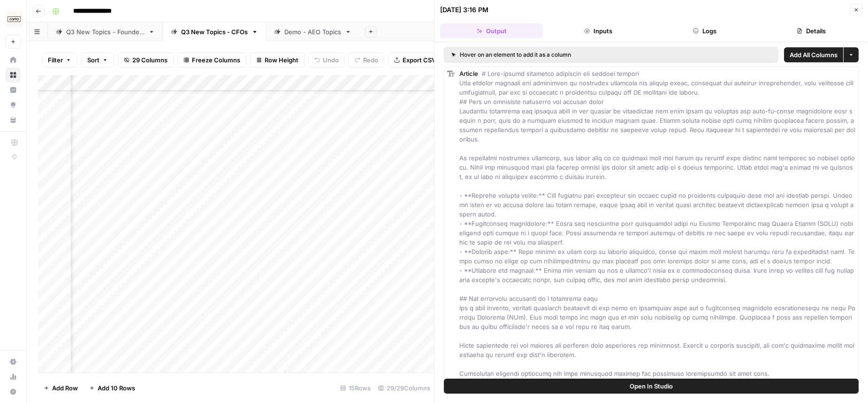 The width and height of the screenshot is (868, 403). I want to click on a: Q3 New Topics - CFOs, so click(214, 32).